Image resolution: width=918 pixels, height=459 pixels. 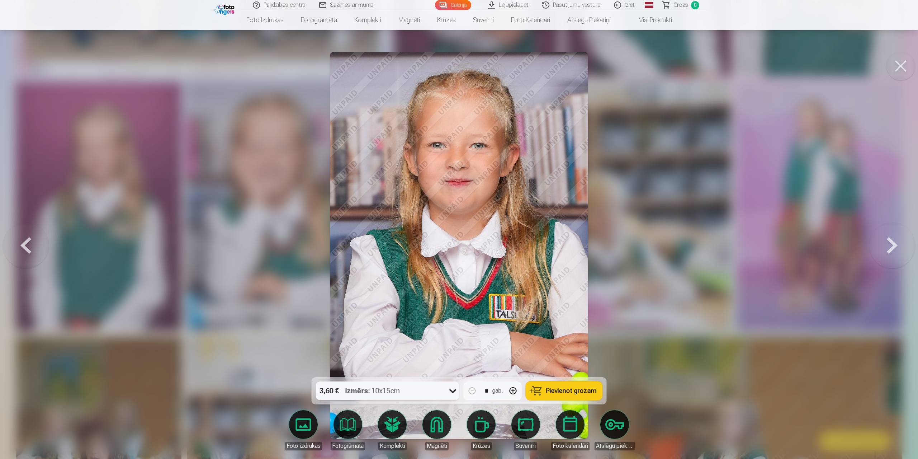 I want to click on a: Visi produkti, so click(x=650, y=20).